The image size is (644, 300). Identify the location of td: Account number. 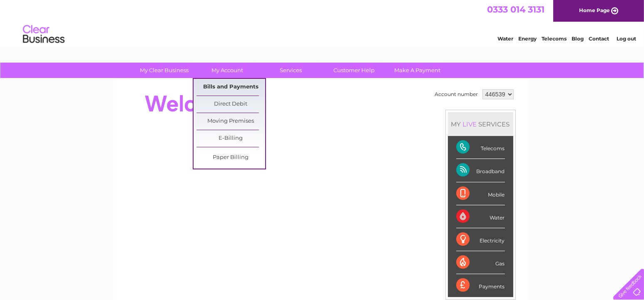
(457, 95).